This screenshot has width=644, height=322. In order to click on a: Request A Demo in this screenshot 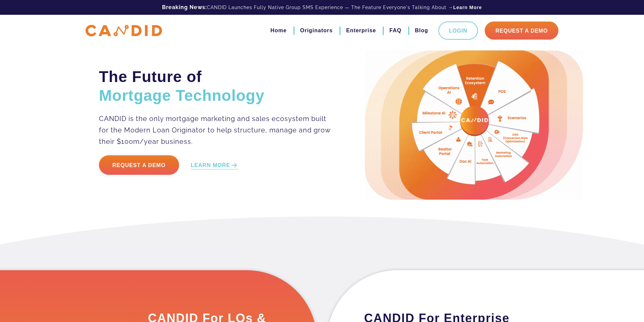, I will do `click(522, 31)`.